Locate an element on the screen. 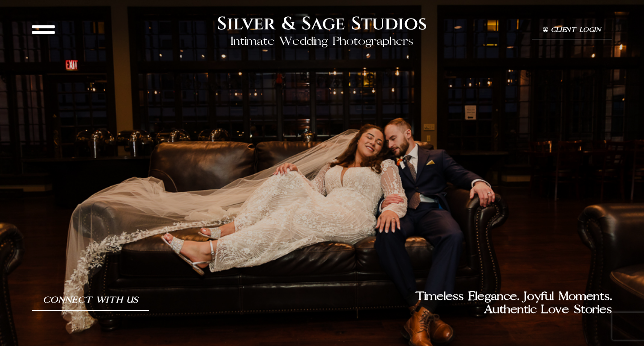  a: Connect With Us is located at coordinates (91, 300).